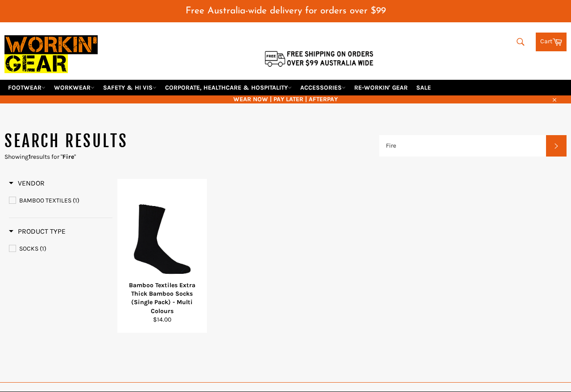  I want to click on a: BAMBOO TEXTILES, so click(61, 200).